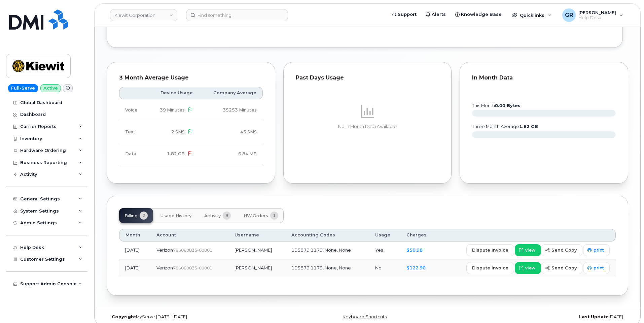  What do you see at coordinates (414, 250) in the screenshot?
I see `a: $50.98` at bounding box center [414, 250].